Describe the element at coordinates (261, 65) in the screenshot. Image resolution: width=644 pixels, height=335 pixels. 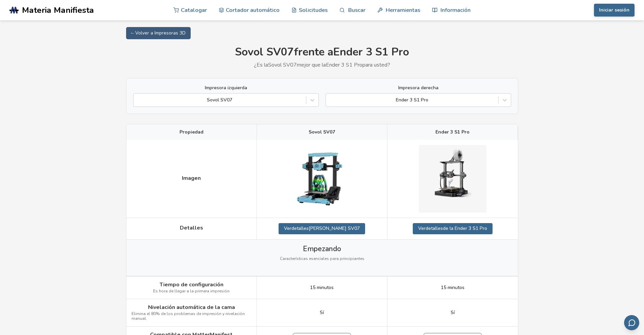
I see `font: ¿Es la` at that location.